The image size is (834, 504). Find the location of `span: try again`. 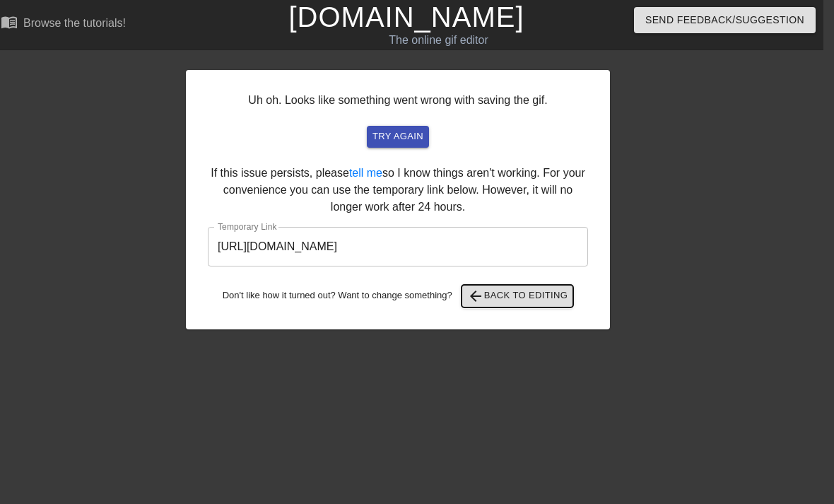

span: try again is located at coordinates (398, 136).